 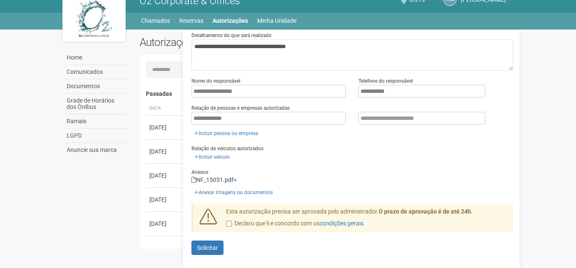 I want to click on a: Anuncie sua marca, so click(x=96, y=150).